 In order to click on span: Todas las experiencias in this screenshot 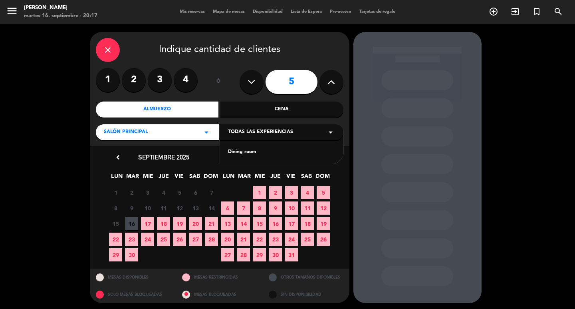, I will do `click(260, 132)`.